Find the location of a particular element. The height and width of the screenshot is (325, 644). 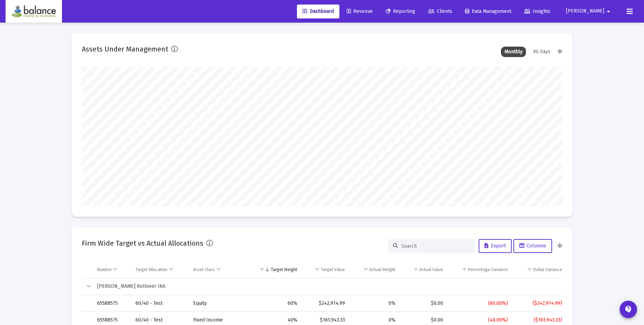

mat-icon: contact_support is located at coordinates (628, 309).